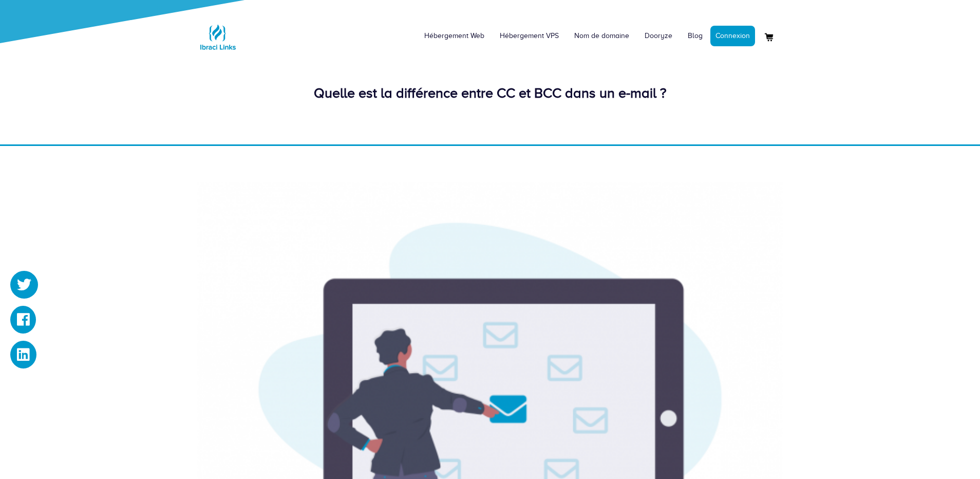 The width and height of the screenshot is (980, 479). I want to click on img: Logo Ibraci Links, so click(218, 37).